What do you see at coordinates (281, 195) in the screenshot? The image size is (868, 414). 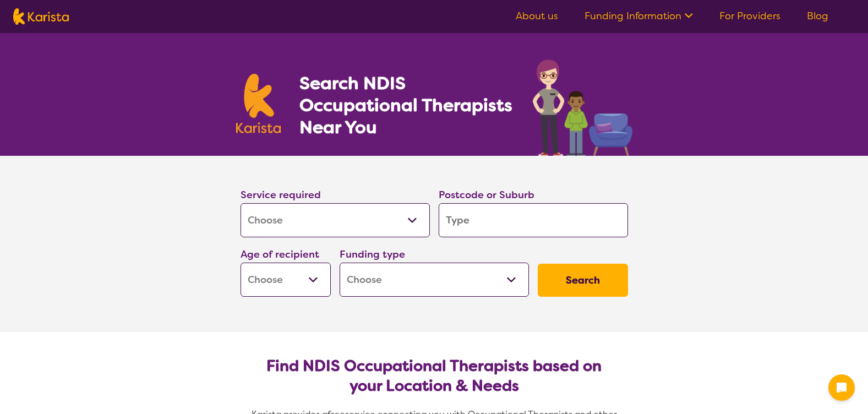 I see `label: Service required` at bounding box center [281, 195].